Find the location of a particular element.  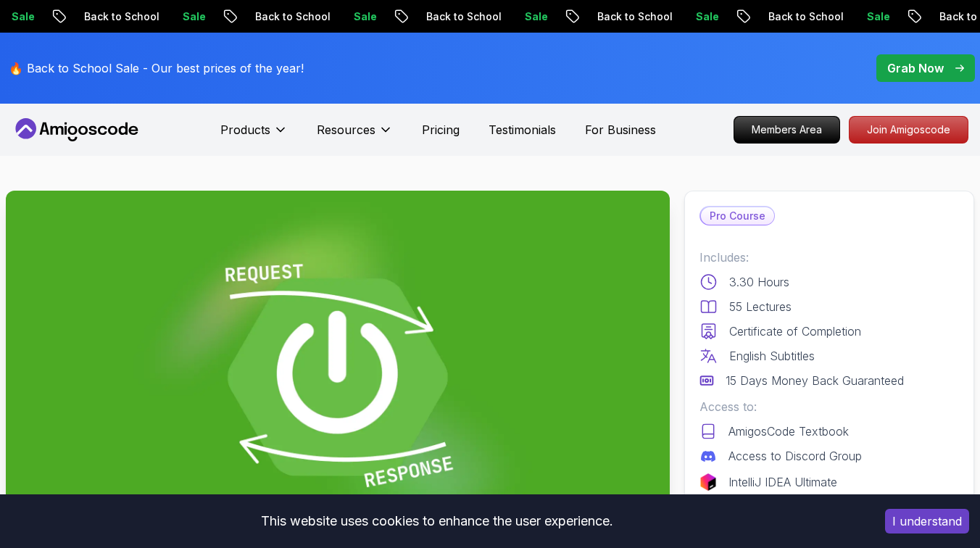

button: Resources is located at coordinates (355, 135).